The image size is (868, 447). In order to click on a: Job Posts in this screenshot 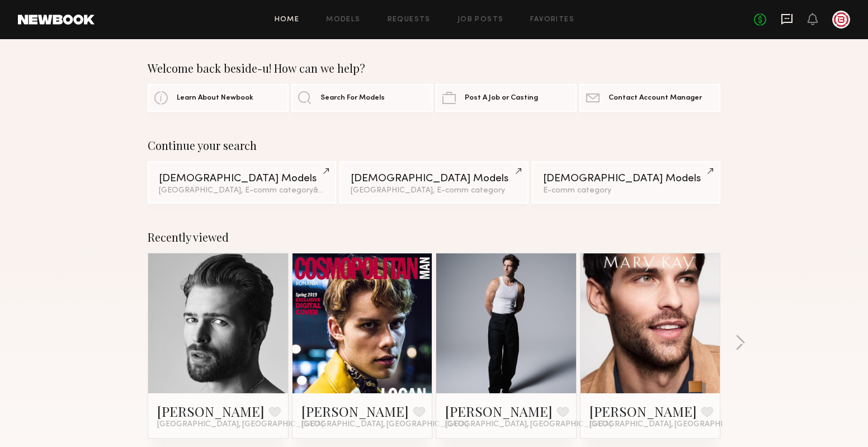, I will do `click(480, 20)`.